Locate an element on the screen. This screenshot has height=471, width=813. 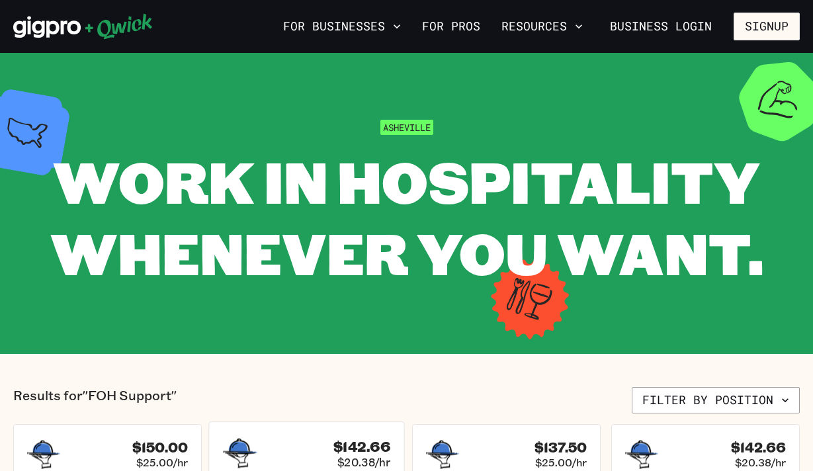
h4: $137.50 is located at coordinates (560, 447).